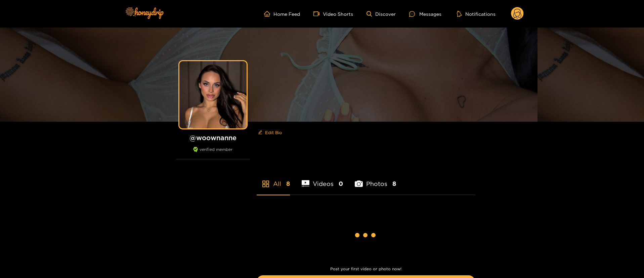 This screenshot has width=644, height=278. Describe the element at coordinates (213, 153) in the screenshot. I see `div: verified member` at that location.